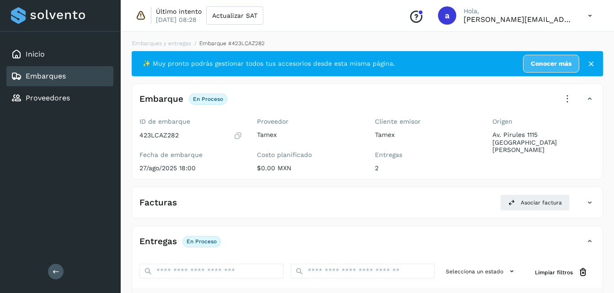  What do you see at coordinates (60, 54) in the screenshot?
I see `div: Inicio` at bounding box center [60, 54].